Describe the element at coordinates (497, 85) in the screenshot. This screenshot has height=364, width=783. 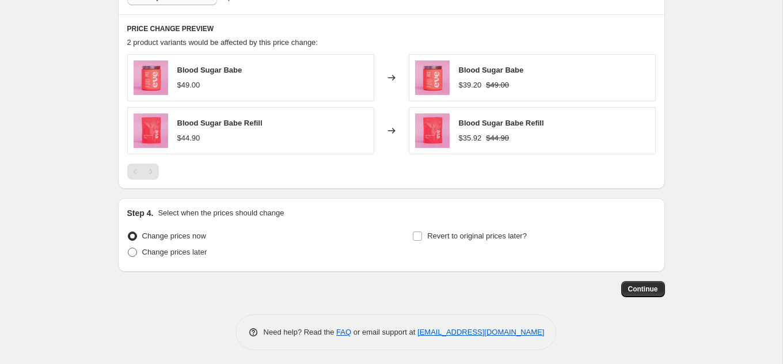
I see `strike: $49.00` at that location.